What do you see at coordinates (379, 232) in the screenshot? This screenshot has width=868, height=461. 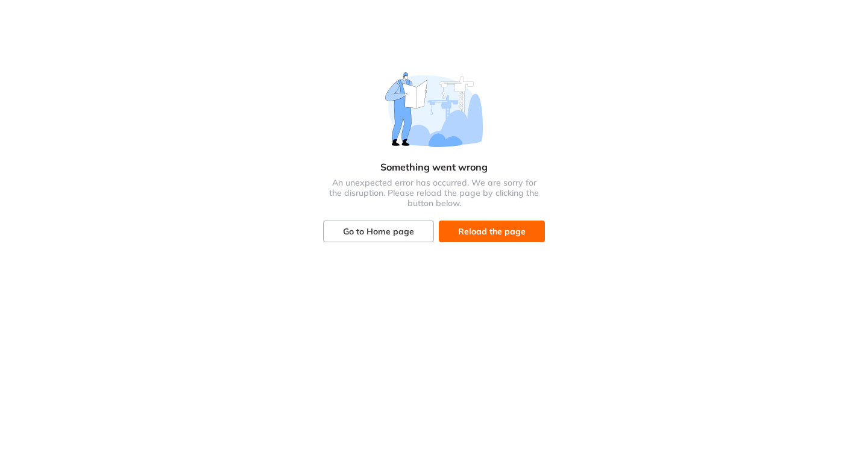 I see `span: Go to Home page` at bounding box center [379, 232].